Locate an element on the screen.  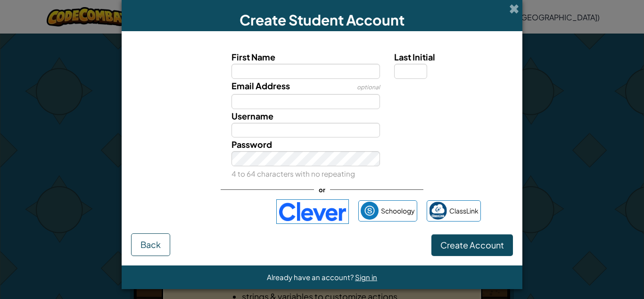
span: Schoology is located at coordinates (398, 211).